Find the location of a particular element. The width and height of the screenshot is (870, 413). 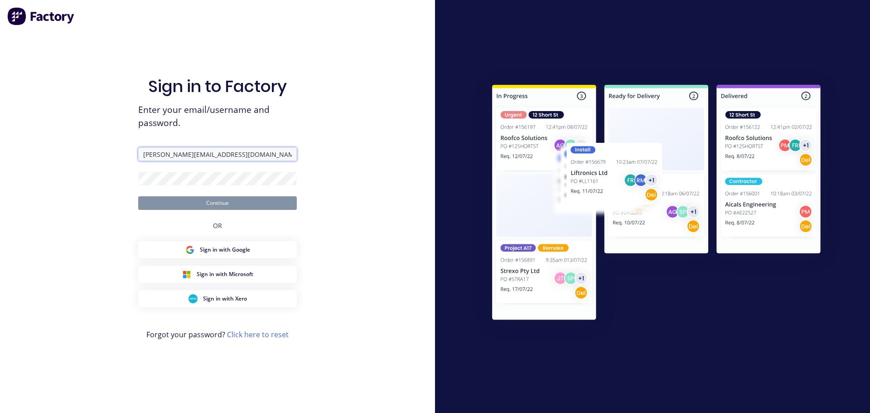

button: Continue is located at coordinates (218, 203).